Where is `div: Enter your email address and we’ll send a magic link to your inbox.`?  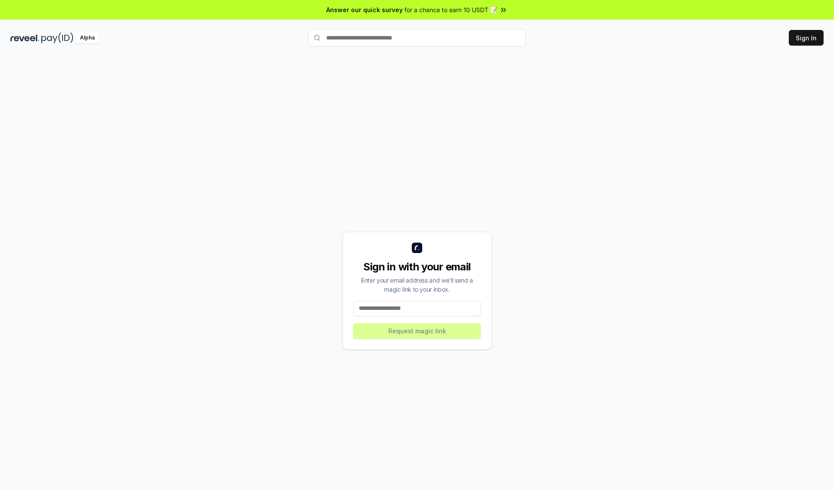 div: Enter your email address and we’ll send a magic link to your inbox. is located at coordinates (417, 285).